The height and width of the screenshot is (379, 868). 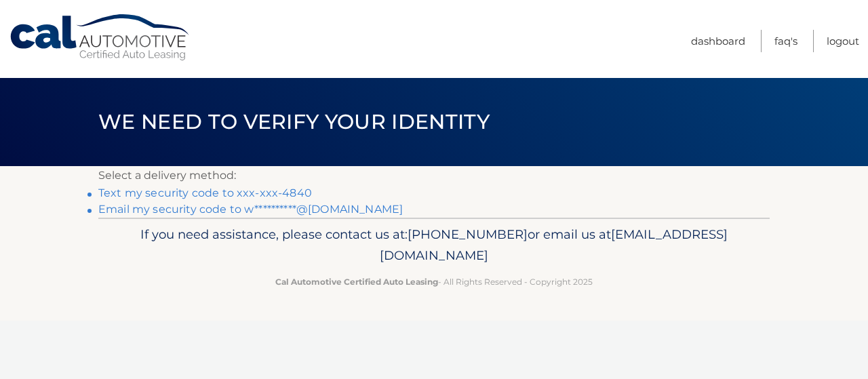 What do you see at coordinates (434, 281) in the screenshot?
I see `p: - All Rights Reserved - Copyright 2025` at bounding box center [434, 281].